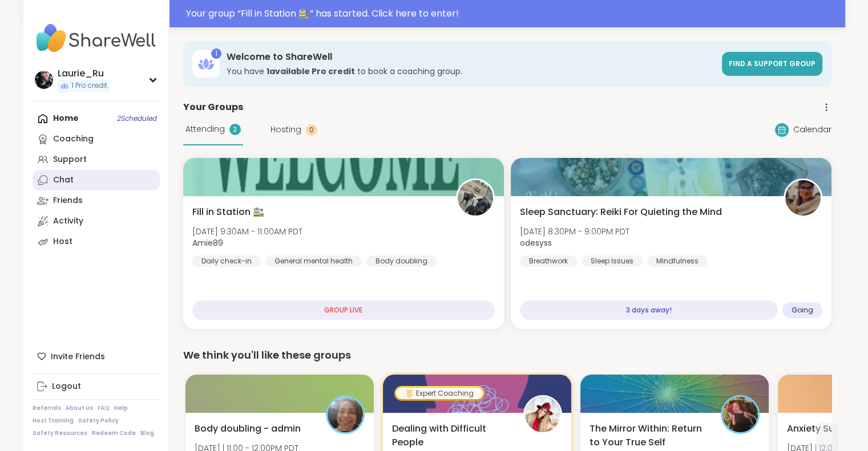 The image size is (868, 451). I want to click on a: Activity, so click(96, 221).